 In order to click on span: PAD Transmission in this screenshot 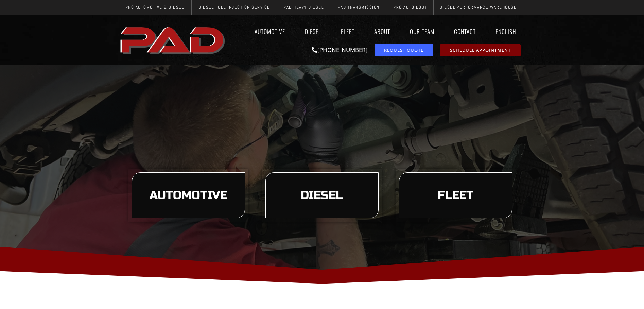, I will do `click(359, 7)`.